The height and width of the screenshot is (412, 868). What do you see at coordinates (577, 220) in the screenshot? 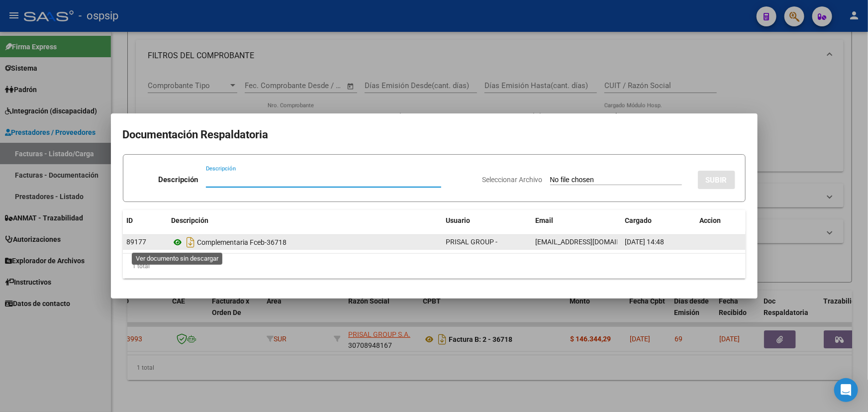
I see `datatable-header-cell: Email` at bounding box center [577, 220].